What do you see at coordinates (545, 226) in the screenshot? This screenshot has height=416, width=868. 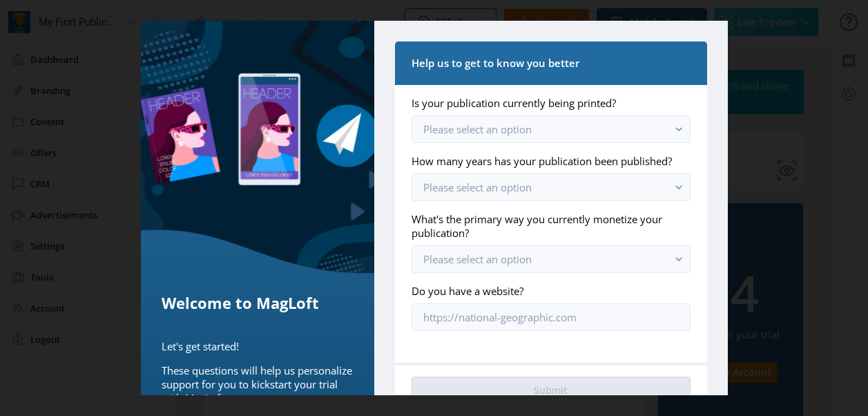 I see `label: What's the primary way you currently monetize your publication?` at bounding box center [545, 226].